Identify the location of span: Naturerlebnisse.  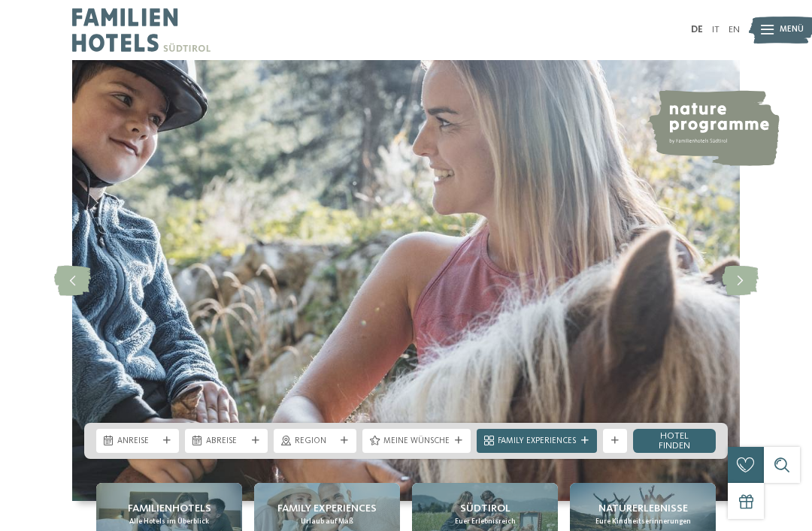
(643, 508).